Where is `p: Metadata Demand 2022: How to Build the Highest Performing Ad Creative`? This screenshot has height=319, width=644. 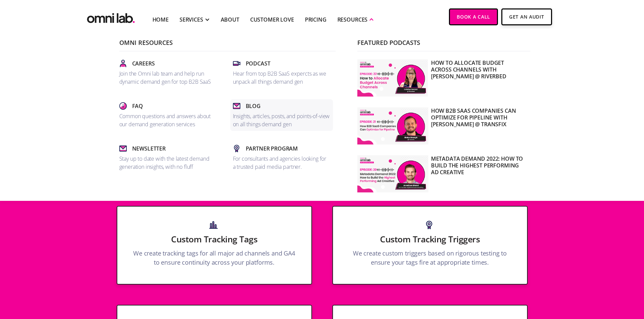
p: Metadata Demand 2022: How to Build the Highest Performing Ad Creative is located at coordinates (478, 174).